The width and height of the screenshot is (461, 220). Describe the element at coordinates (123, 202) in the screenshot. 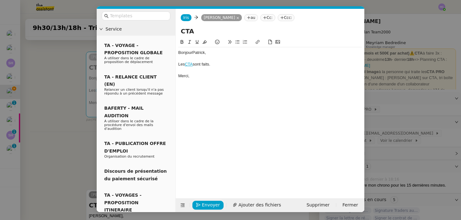

I see `span: TA - VOYAGES - PROPOSITION ITINERAIRE` at that location.